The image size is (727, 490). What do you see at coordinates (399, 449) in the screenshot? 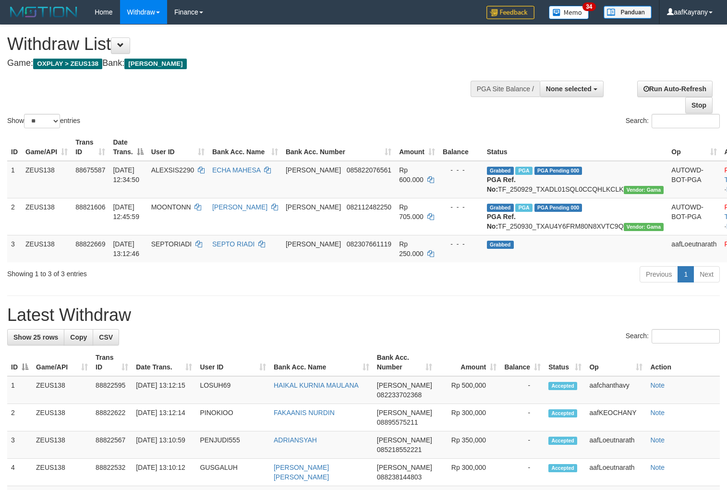
I see `span: Copy 085218552221 to clipboard` at bounding box center [399, 449].